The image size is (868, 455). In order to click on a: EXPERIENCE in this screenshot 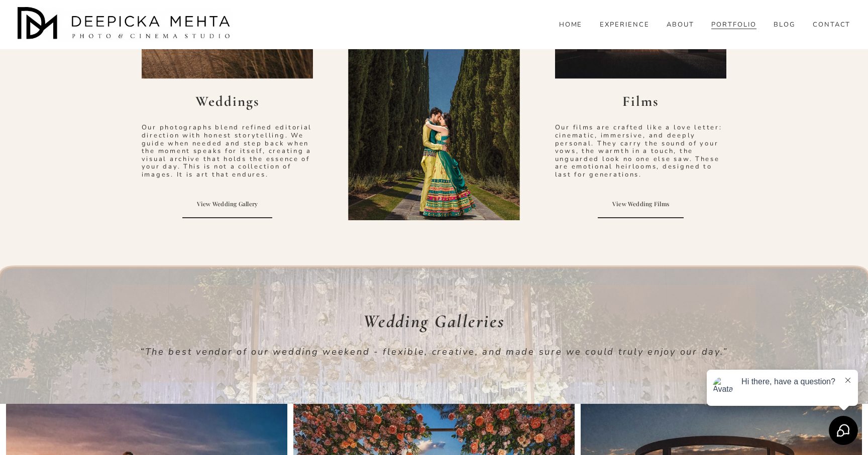, I will do `click(625, 25)`.